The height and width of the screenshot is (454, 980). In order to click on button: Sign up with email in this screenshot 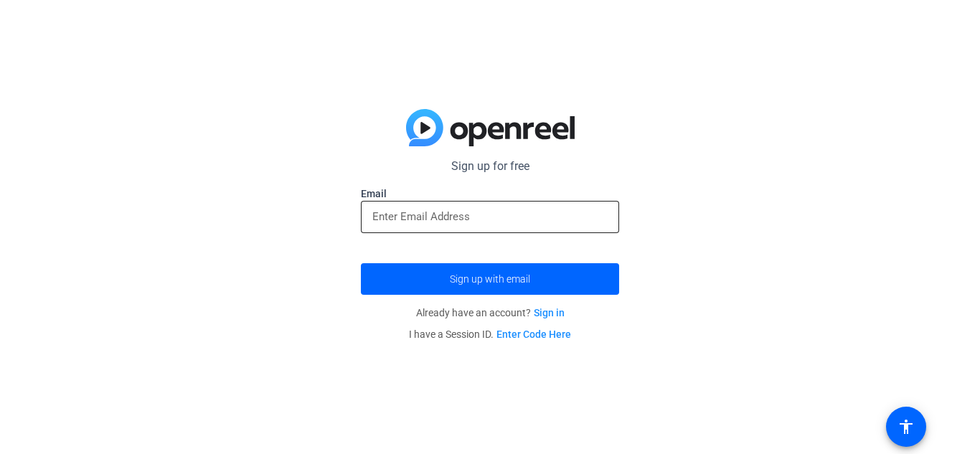, I will do `click(490, 279)`.